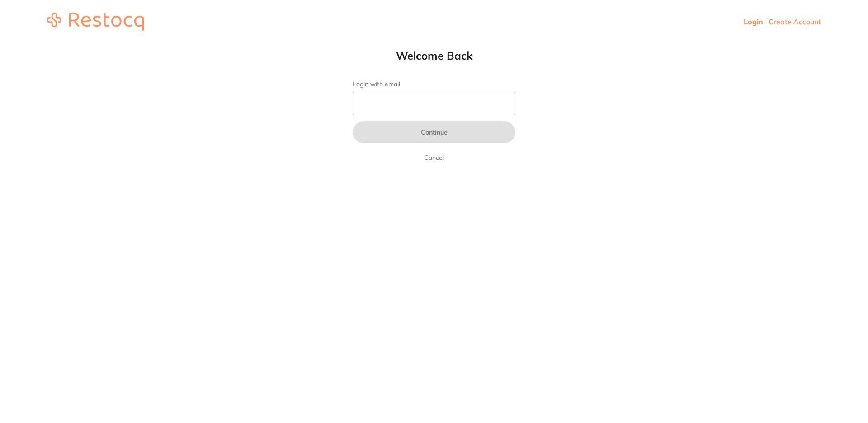 This screenshot has height=423, width=868. I want to click on button: Continue, so click(434, 132).